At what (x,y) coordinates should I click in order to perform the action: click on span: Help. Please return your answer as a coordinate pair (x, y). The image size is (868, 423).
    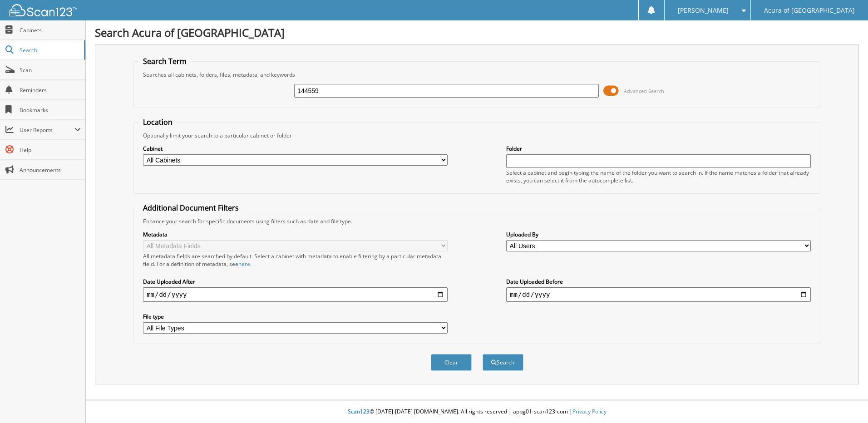
    Looking at the image, I should click on (50, 149).